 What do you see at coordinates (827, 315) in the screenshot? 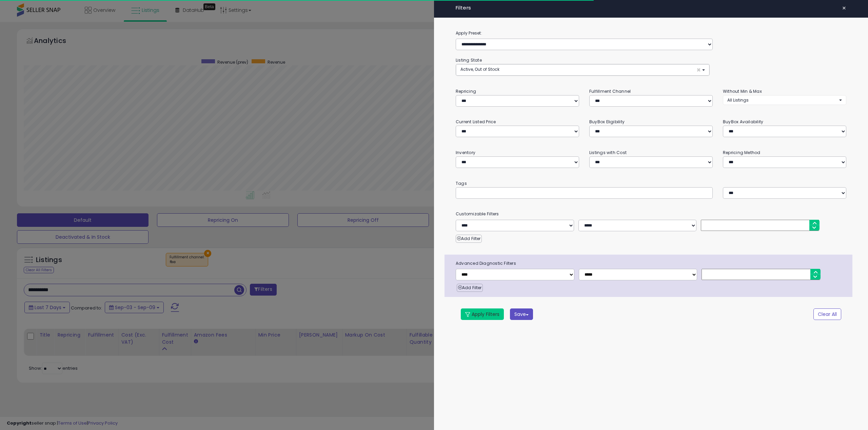
I see `button: Clear All` at bounding box center [827, 315].